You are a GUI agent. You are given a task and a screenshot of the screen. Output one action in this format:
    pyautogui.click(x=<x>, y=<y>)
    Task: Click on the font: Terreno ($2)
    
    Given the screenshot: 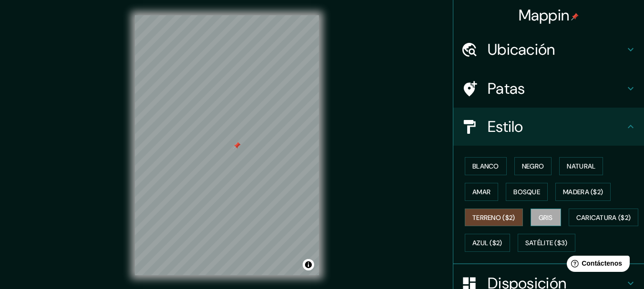 What is the action you would take?
    pyautogui.click(x=494, y=218)
    